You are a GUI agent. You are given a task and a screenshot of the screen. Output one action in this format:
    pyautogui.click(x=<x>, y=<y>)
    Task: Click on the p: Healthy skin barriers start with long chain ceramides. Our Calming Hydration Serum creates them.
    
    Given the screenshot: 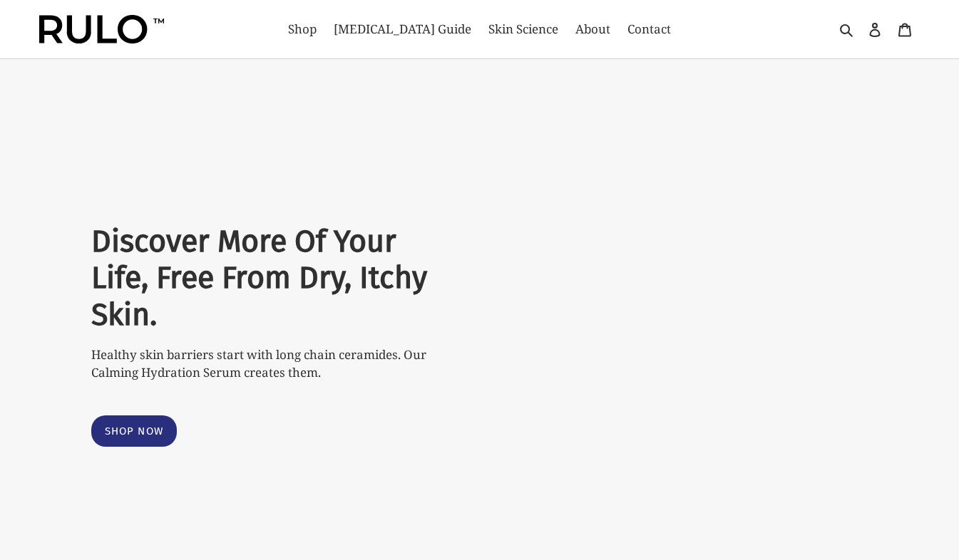 What is the action you would take?
    pyautogui.click(x=273, y=363)
    